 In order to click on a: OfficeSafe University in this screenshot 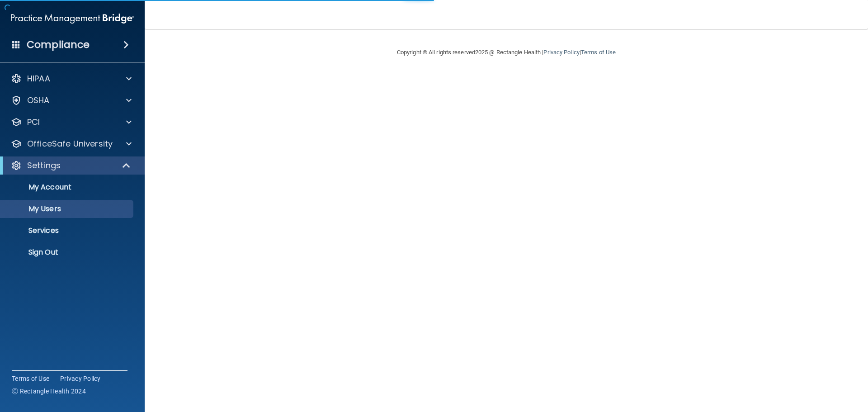, I will do `click(71, 144)`.